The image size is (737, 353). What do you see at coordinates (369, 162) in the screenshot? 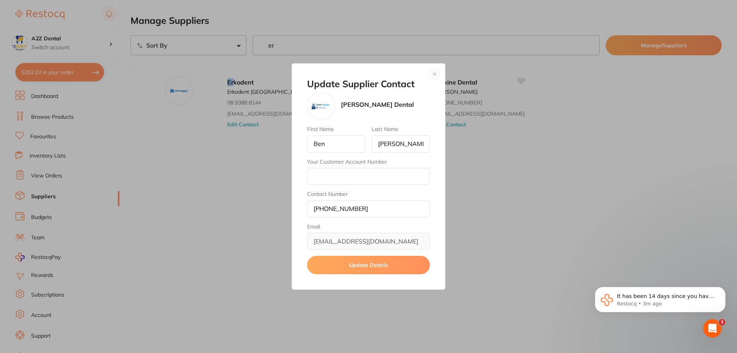
I see `label: Your Customer Account Number` at bounding box center [369, 162].